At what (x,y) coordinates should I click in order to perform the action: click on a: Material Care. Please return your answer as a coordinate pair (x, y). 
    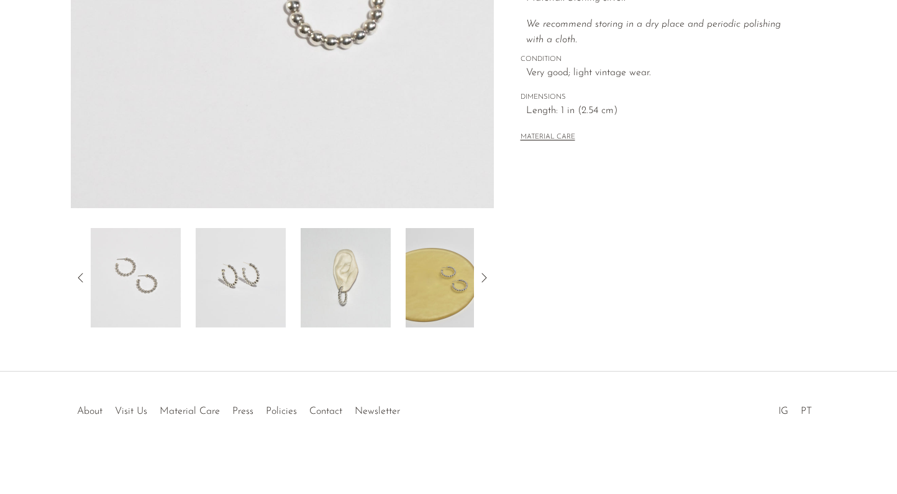
    Looking at the image, I should click on (189, 411).